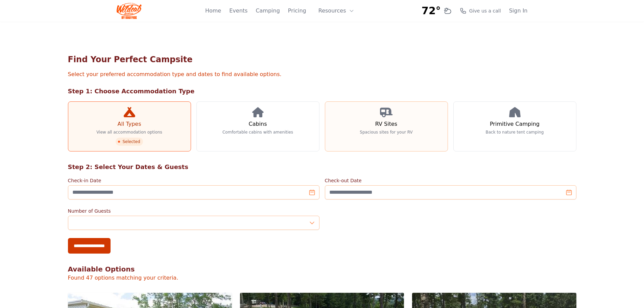 The image size is (644, 308). What do you see at coordinates (322, 60) in the screenshot?
I see `h1: Find Your Perfect Campsite` at bounding box center [322, 60].